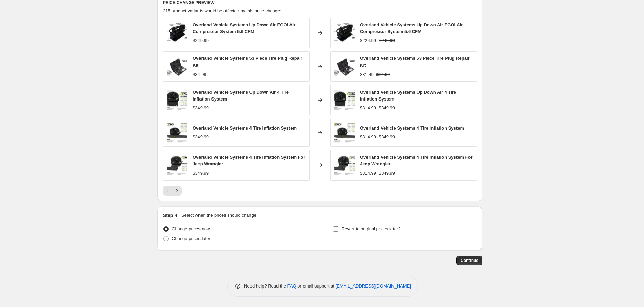 This screenshot has height=307, width=644. Describe the element at coordinates (387, 41) in the screenshot. I see `strike: $249.99` at that location.